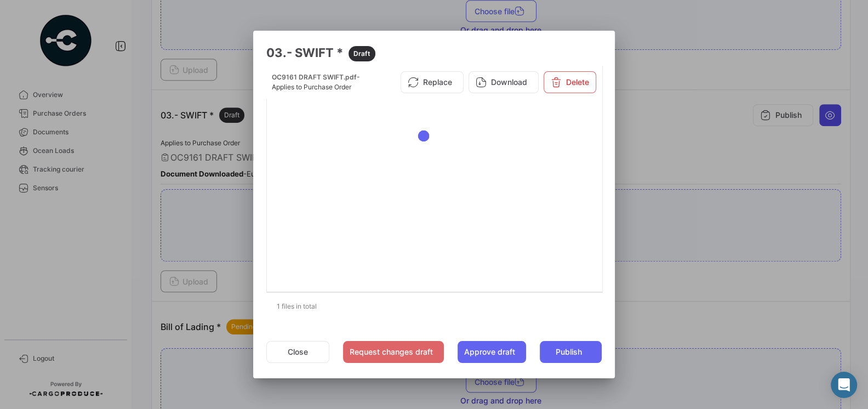  What do you see at coordinates (434, 307) in the screenshot?
I see `div: 1 files in total` at bounding box center [434, 307].